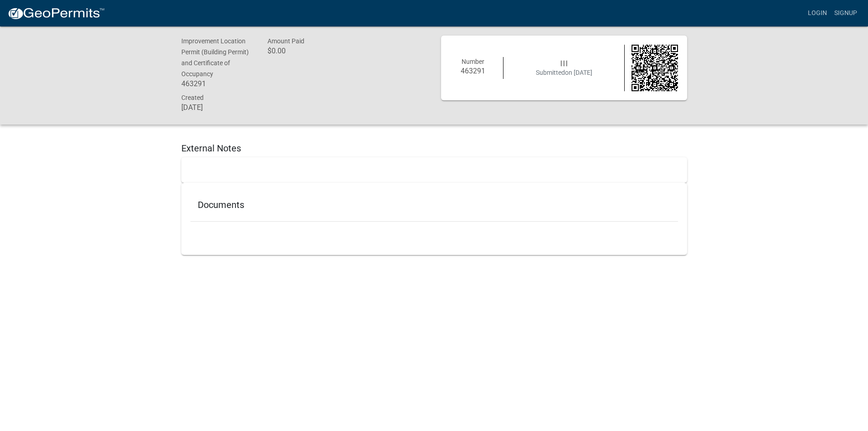 The width and height of the screenshot is (868, 431). I want to click on a: Login, so click(817, 13).